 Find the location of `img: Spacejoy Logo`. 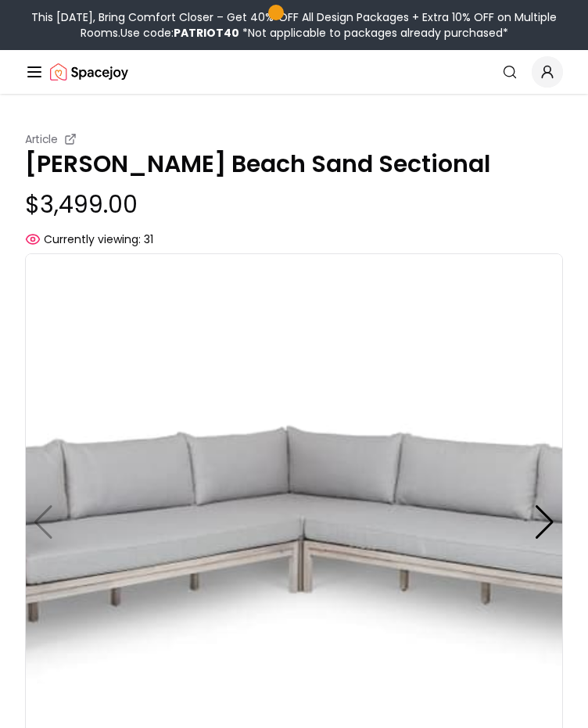

img: Spacejoy Logo is located at coordinates (89, 72).